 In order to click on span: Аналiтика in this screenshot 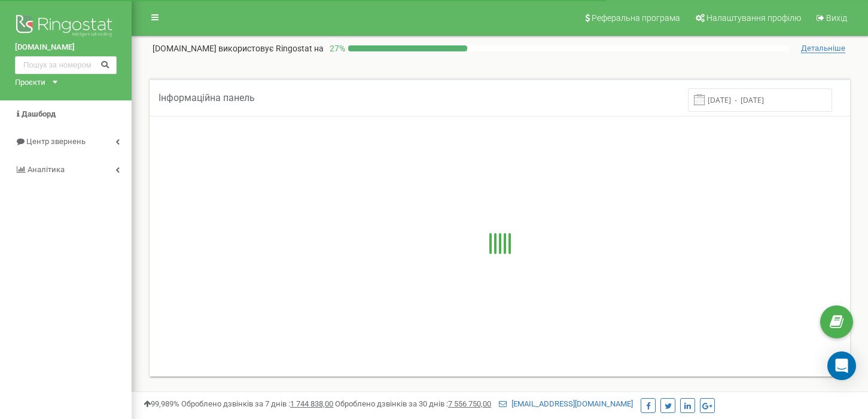, I will do `click(46, 169)`.